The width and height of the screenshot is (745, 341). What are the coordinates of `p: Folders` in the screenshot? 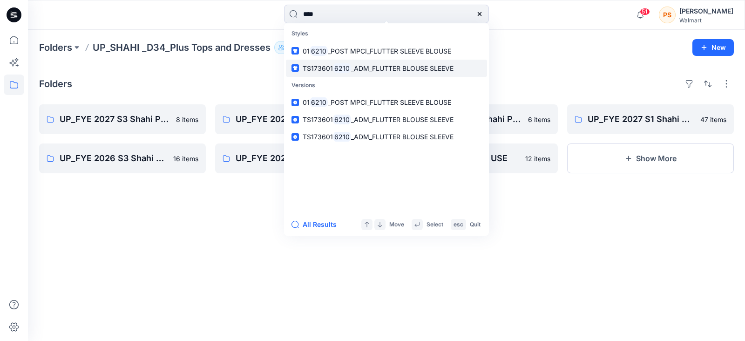 It's located at (55, 47).